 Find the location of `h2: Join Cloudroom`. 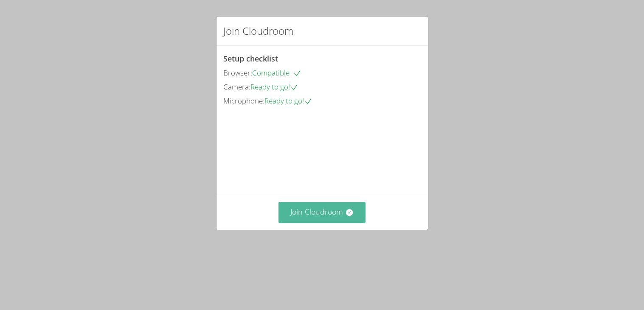

h2: Join Cloudroom is located at coordinates (258, 31).